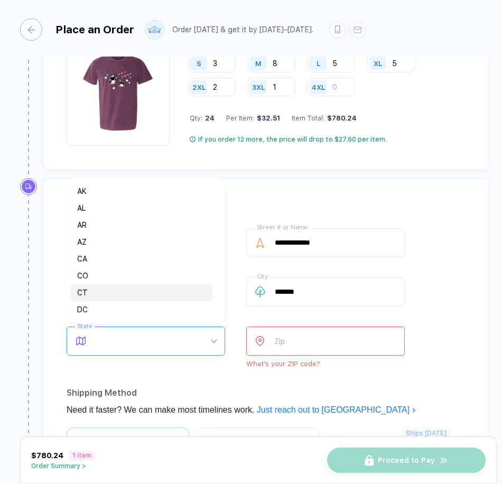 This screenshot has height=484, width=502. Describe the element at coordinates (324, 118) in the screenshot. I see `div: Item Total:` at that location.